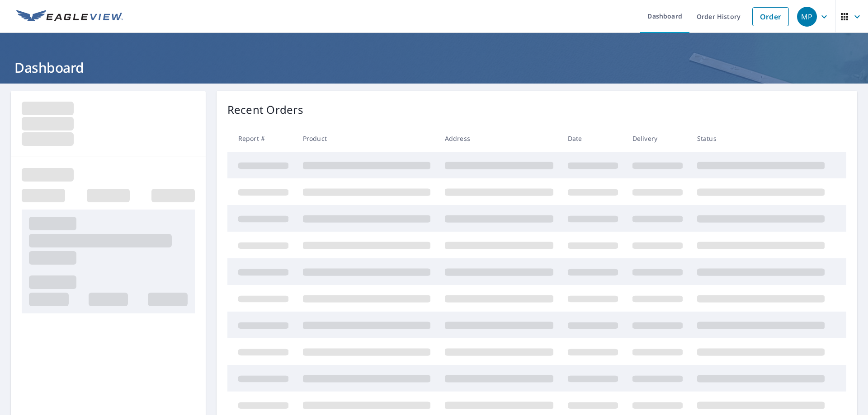  Describe the element at coordinates (265, 110) in the screenshot. I see `p: Recent Orders` at that location.